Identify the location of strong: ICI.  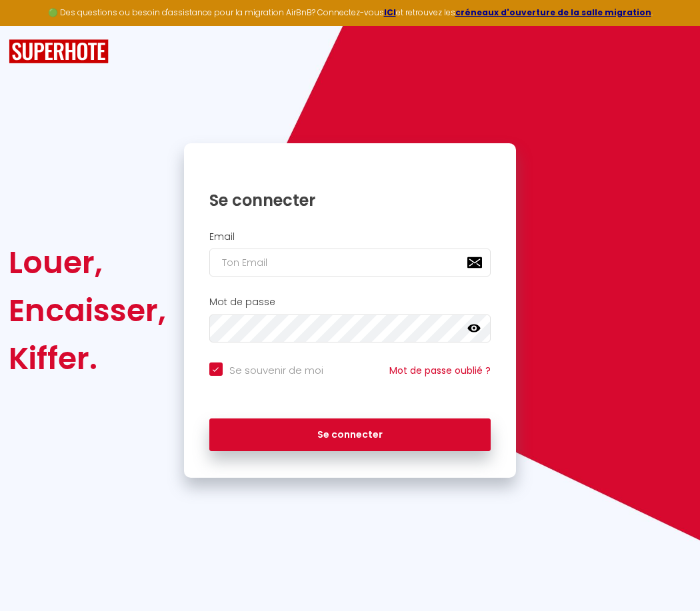
(390, 12).